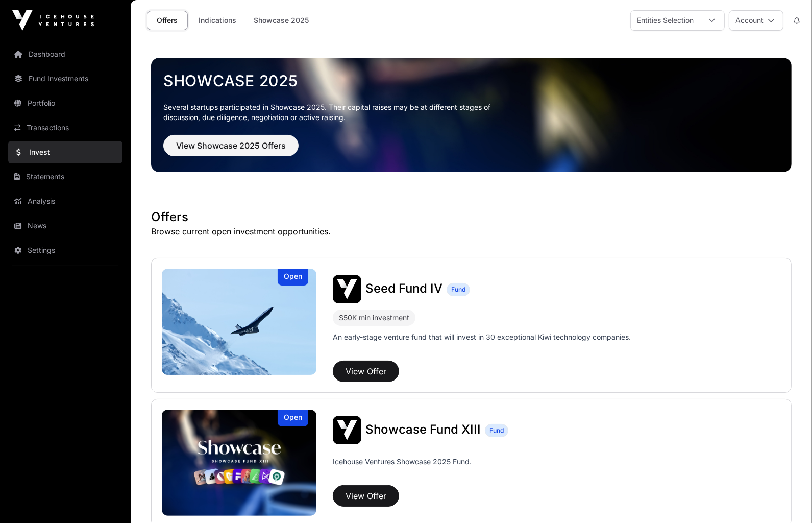  Describe the element at coordinates (65, 79) in the screenshot. I see `a: Fund Investments` at that location.